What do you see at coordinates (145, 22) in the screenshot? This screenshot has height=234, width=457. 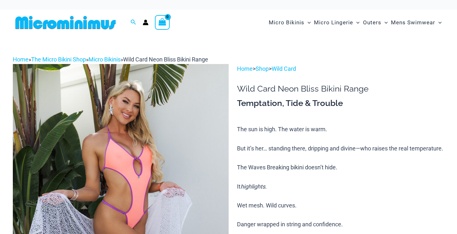 I see `a: Account icon link` at bounding box center [145, 22].